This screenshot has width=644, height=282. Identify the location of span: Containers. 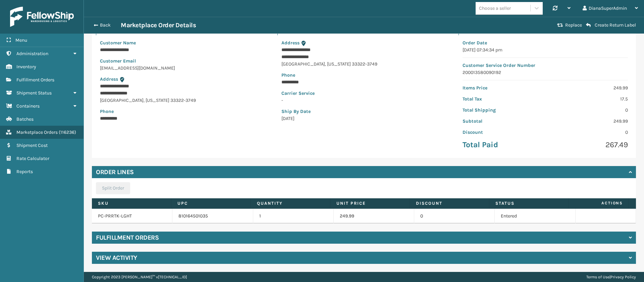
(28, 106).